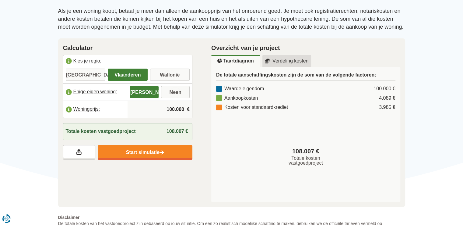 This screenshot has height=225, width=463. What do you see at coordinates (387, 98) in the screenshot?
I see `div: 4.089 €` at bounding box center [387, 98].